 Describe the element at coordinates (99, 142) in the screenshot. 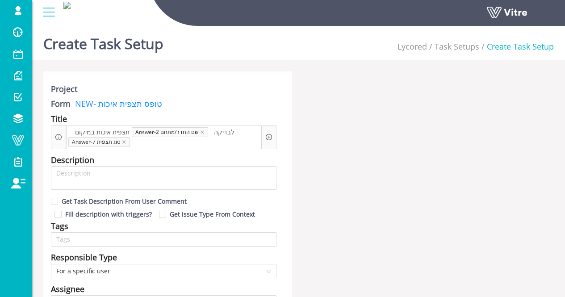

I see `span: Answer-7 סוג תצפית` at that location.